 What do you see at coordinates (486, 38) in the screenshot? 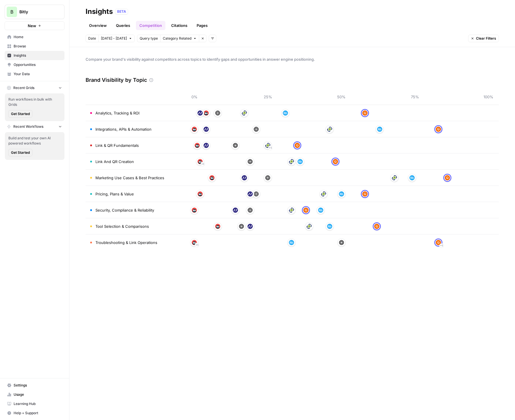
I see `span: Clear Filters` at bounding box center [486, 38].